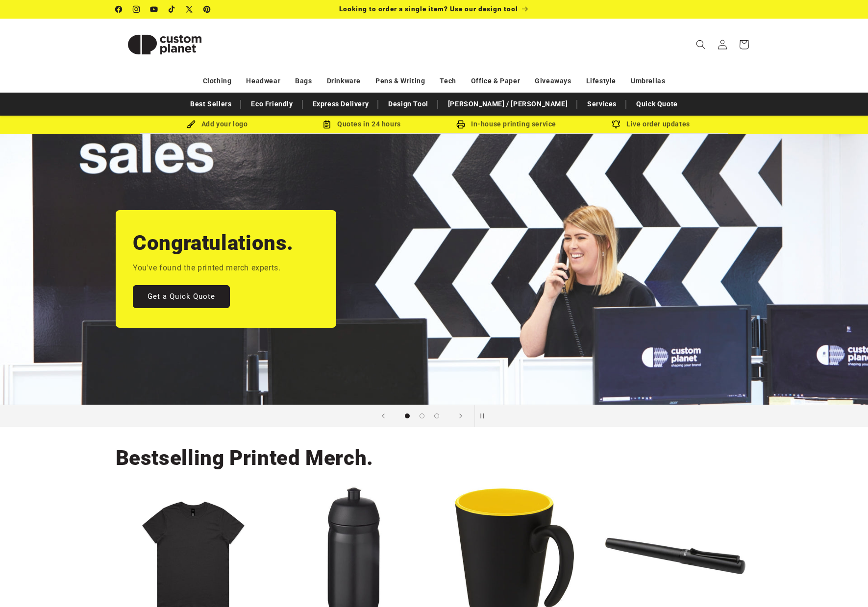 The image size is (868, 607). Describe the element at coordinates (213, 243) in the screenshot. I see `h2: Congratulations.` at that location.